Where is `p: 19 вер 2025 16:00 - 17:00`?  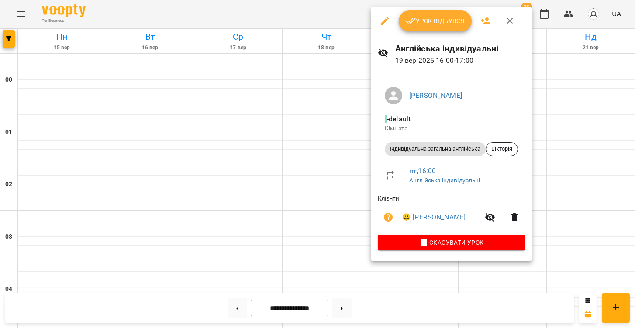
p: 19 вер 2025 16:00 - 17:00 is located at coordinates (460, 61).